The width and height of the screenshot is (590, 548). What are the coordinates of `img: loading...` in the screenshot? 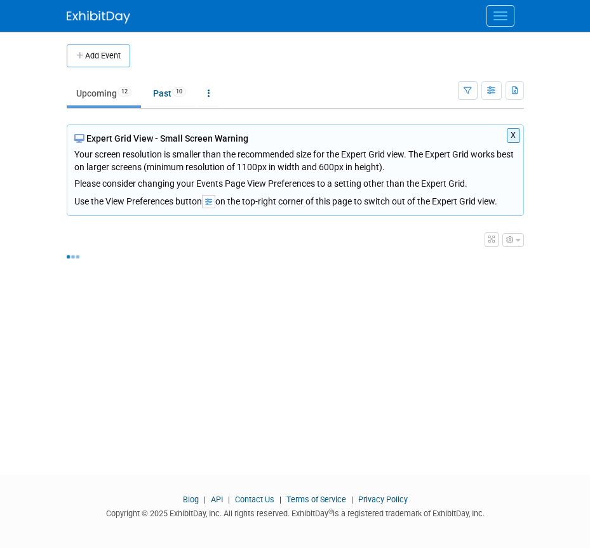 It's located at (73, 257).